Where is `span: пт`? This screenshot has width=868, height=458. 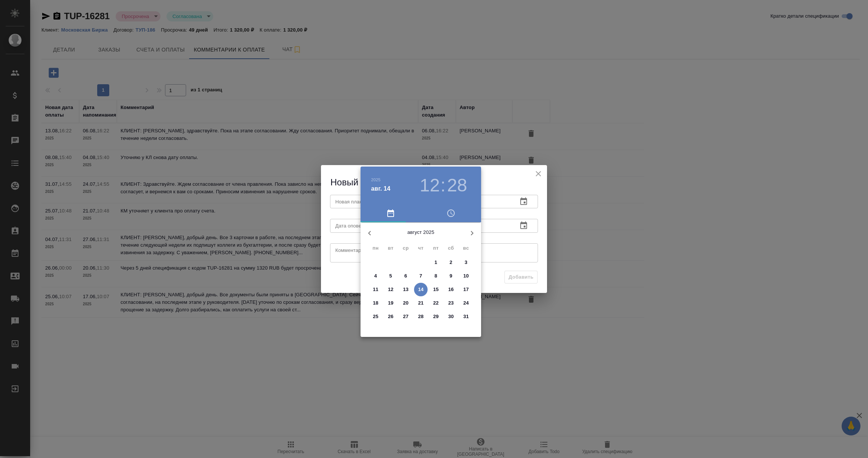
span: пт is located at coordinates (436, 248).